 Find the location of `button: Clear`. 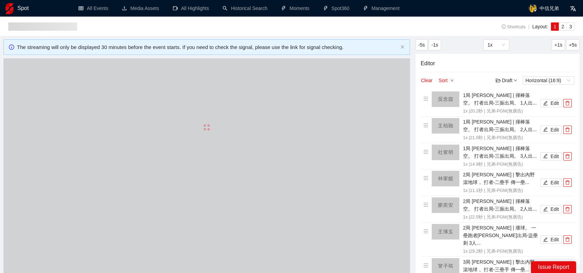

button: Clear is located at coordinates (427, 80).